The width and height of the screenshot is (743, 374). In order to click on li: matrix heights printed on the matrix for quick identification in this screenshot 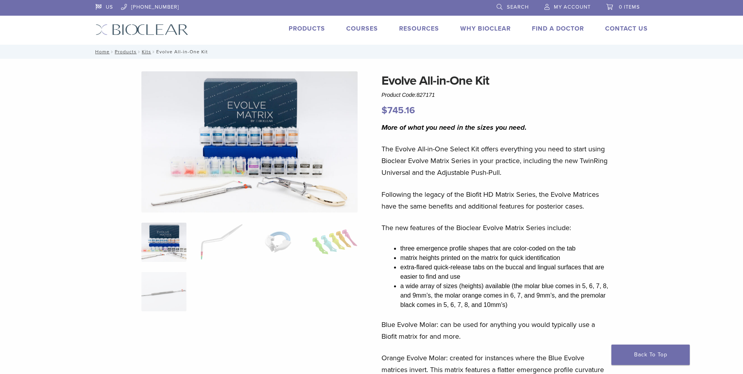, I will do `click(506, 258)`.